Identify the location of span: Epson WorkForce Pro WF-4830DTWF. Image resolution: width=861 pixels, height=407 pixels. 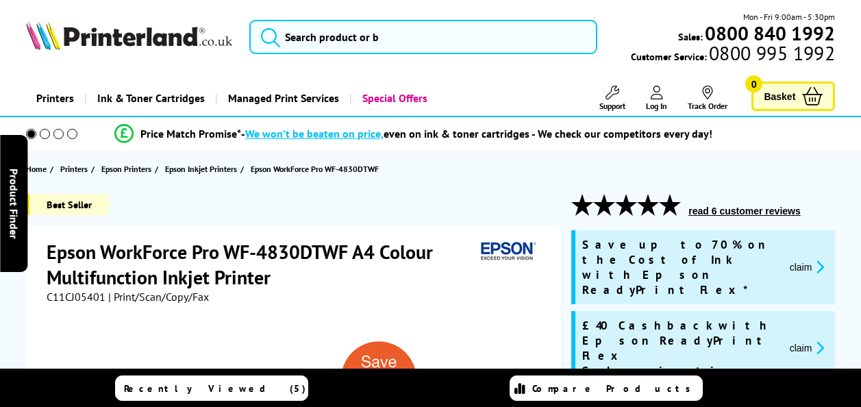
(314, 168).